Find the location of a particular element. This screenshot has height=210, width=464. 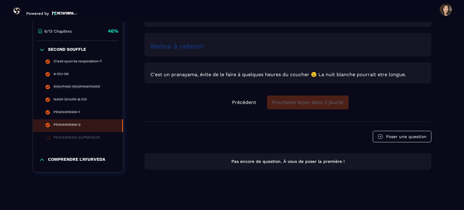

div: PRANAYAMA SUPERIEUR is located at coordinates (77, 138).